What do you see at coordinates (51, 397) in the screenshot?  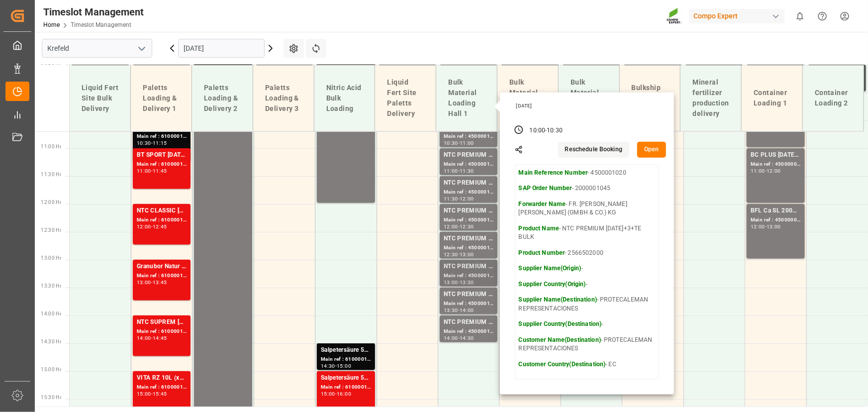 I see `span: 15:30 Hr` at bounding box center [51, 397].